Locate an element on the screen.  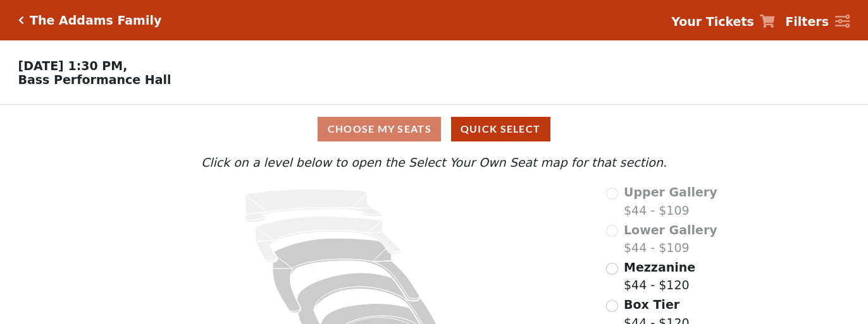
p: Click on a level below to open the Select Your Own Seat map for that section. is located at coordinates (434, 163).